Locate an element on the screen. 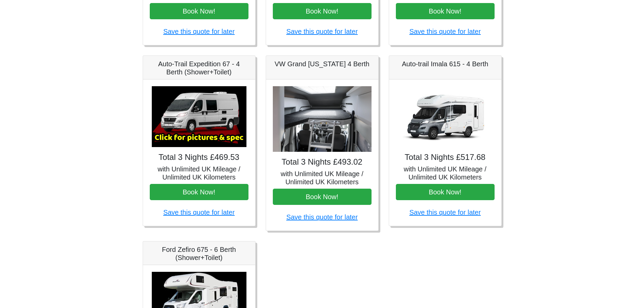 The width and height of the screenshot is (644, 308). h4: Total 3 Nights £493.02 is located at coordinates (322, 162).